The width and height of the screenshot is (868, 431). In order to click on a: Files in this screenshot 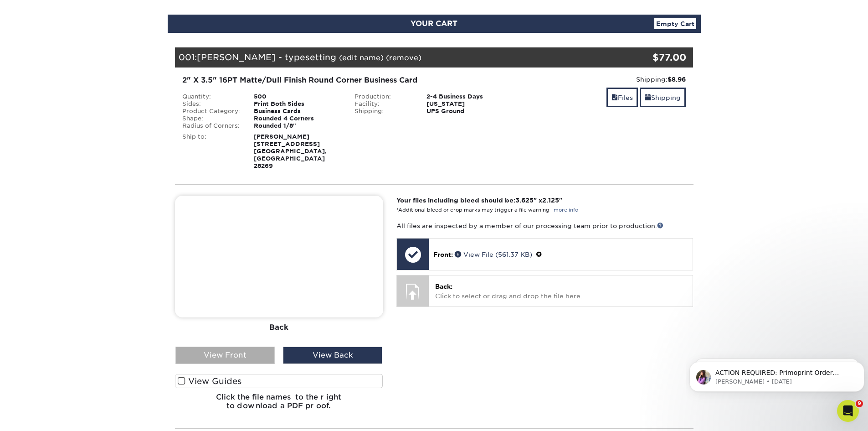, I will do `click(622, 97)`.